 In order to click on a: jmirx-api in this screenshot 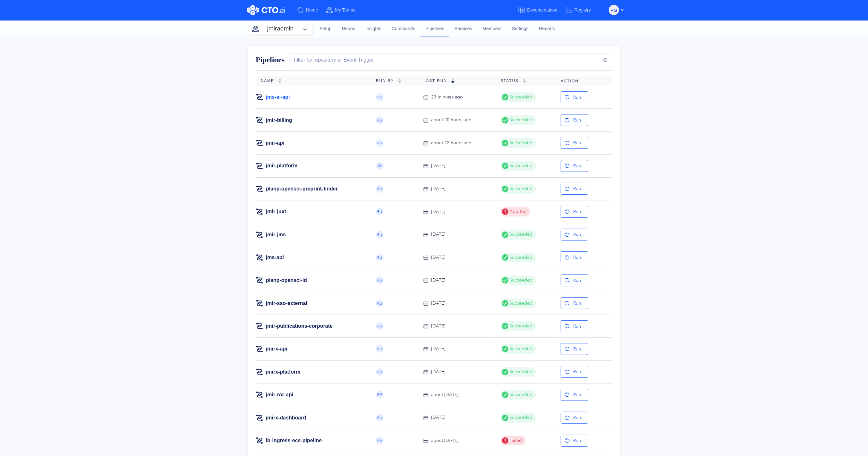, I will do `click(277, 349)`.